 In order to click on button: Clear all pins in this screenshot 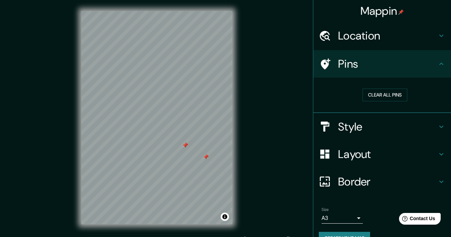, I will do `click(385, 95)`.